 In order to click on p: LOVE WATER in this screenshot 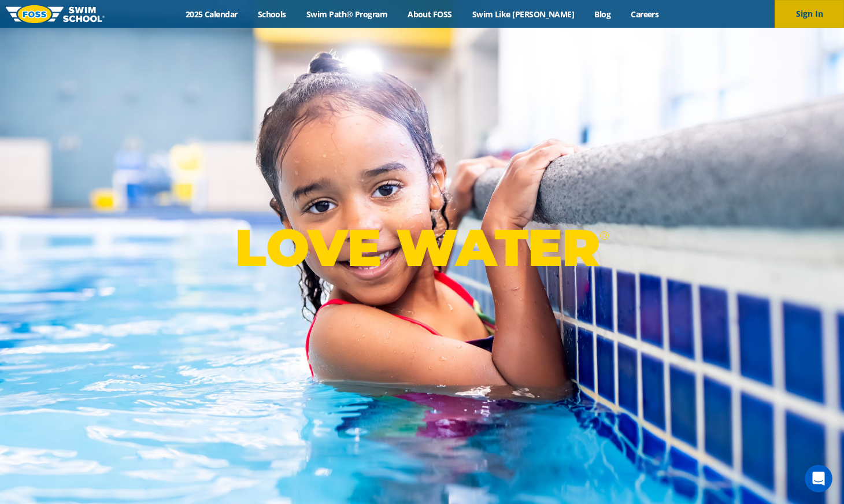, I will do `click(421, 247)`.